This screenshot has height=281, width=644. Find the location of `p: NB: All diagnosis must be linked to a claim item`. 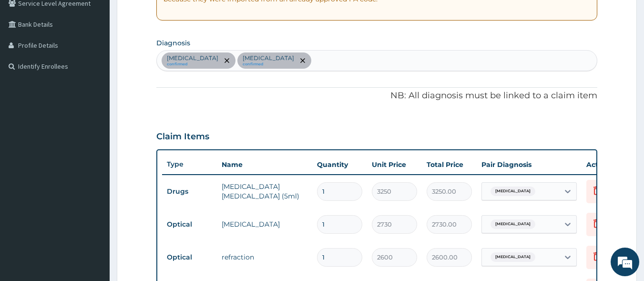

p: NB: All diagnosis must be linked to a claim item is located at coordinates (377, 96).